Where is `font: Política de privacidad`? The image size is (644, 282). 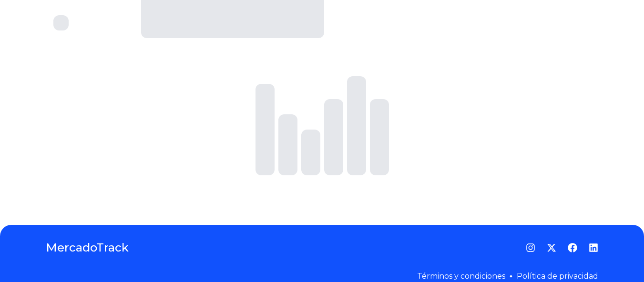
font: Política de privacidad is located at coordinates (558, 276).